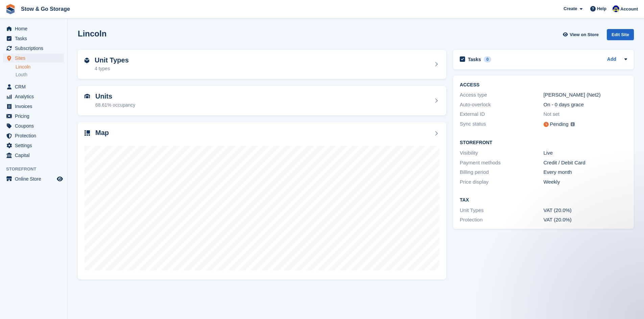 This screenshot has width=644, height=319. What do you see at coordinates (35, 179) in the screenshot?
I see `span: Online Store` at bounding box center [35, 179].